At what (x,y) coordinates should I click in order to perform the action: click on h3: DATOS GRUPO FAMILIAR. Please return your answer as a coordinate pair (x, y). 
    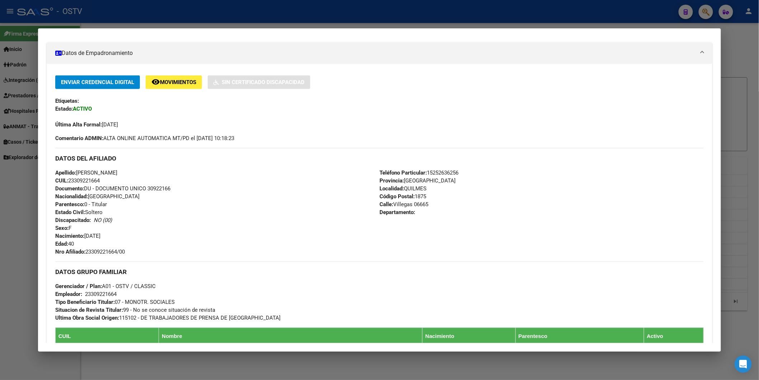
    Looking at the image, I should click on (380, 272).